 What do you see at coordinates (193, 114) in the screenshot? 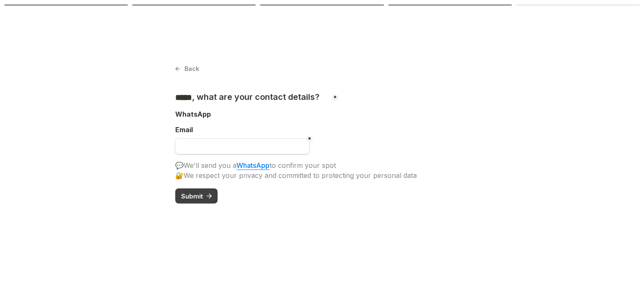
I see `span: WhatsApp` at bounding box center [193, 114].